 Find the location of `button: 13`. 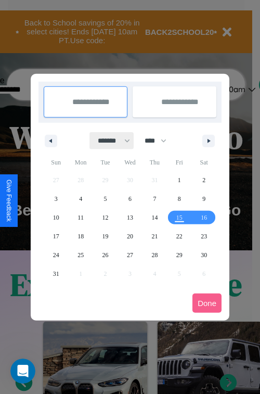

button: 13 is located at coordinates (129, 217).